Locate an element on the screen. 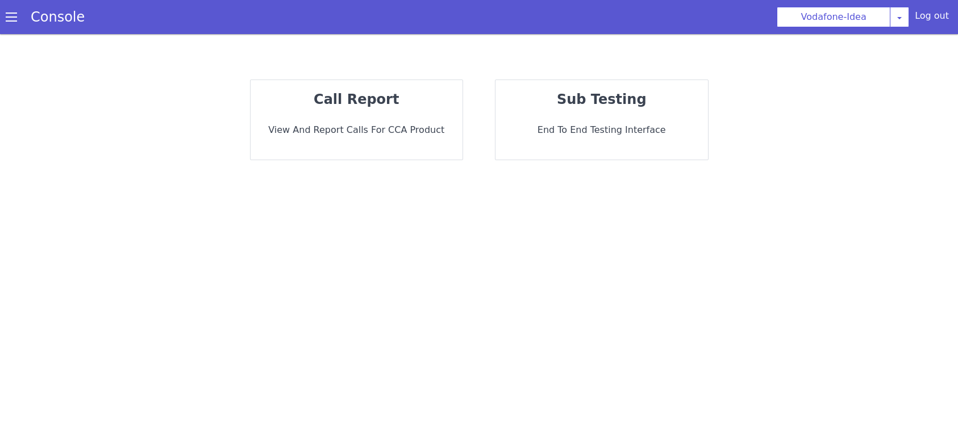 The width and height of the screenshot is (958, 443). div: Log out is located at coordinates (932, 18).